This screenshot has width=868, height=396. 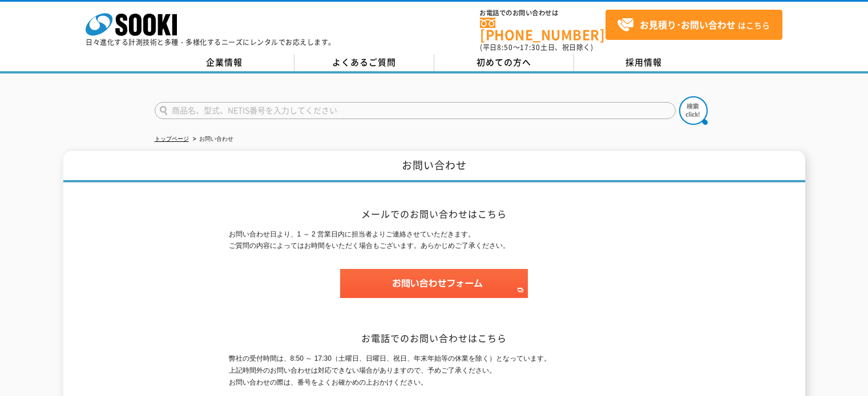 What do you see at coordinates (693, 110) in the screenshot?
I see `img: btn_search.png` at bounding box center [693, 110].